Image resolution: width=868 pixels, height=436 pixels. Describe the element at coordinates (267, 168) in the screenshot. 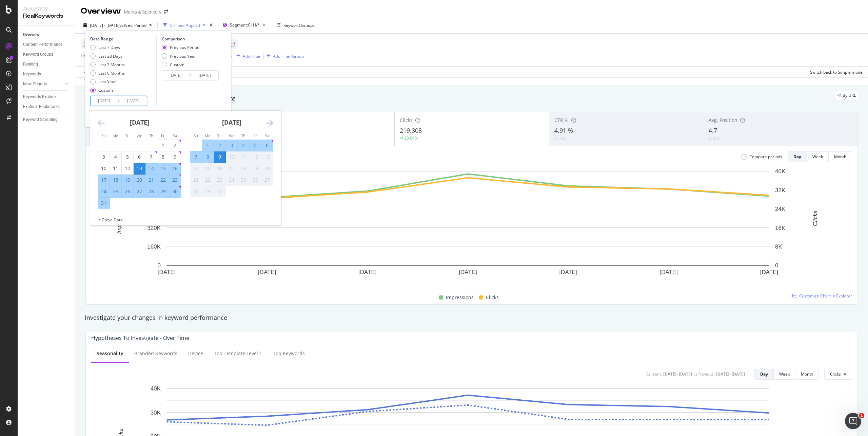

I see `td: Not available. Saturday, September 20, 2025` at that location.